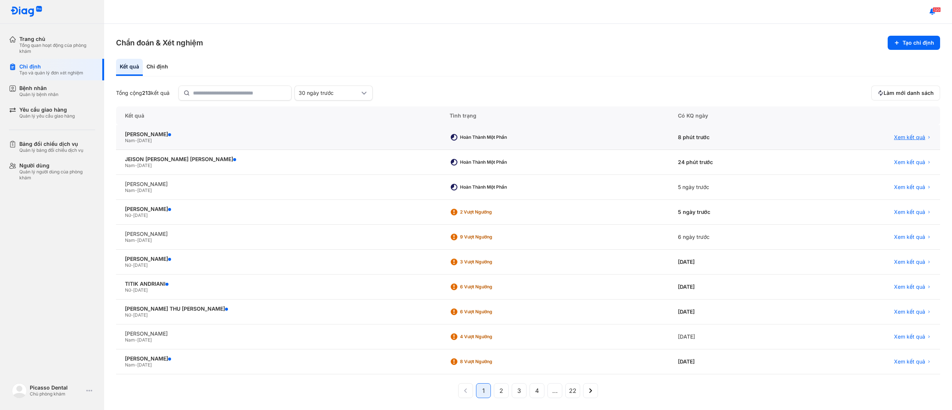 Image resolution: width=952 pixels, height=410 pixels. I want to click on h3: Chẩn đoán & Xét nghiệm, so click(159, 43).